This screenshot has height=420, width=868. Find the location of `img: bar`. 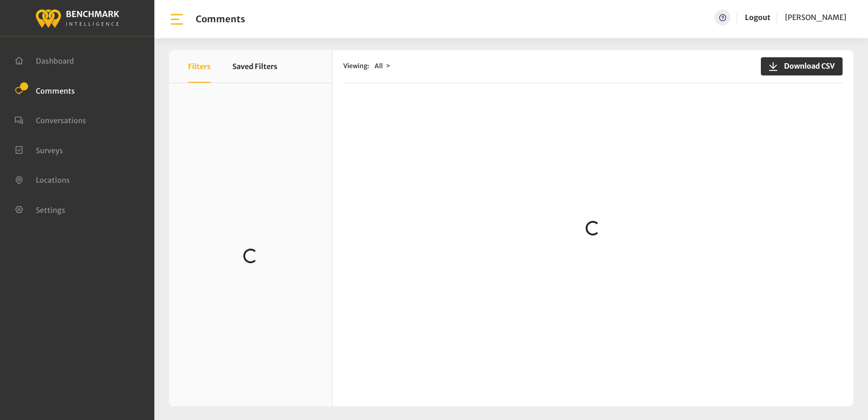

img: bar is located at coordinates (177, 19).